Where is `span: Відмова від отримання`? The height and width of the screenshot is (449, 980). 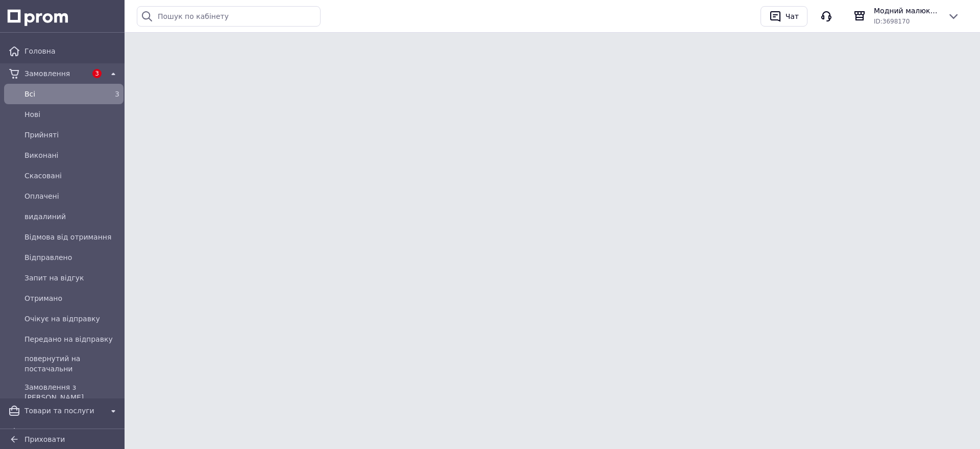
span: Відмова від отримання is located at coordinates (72, 237).